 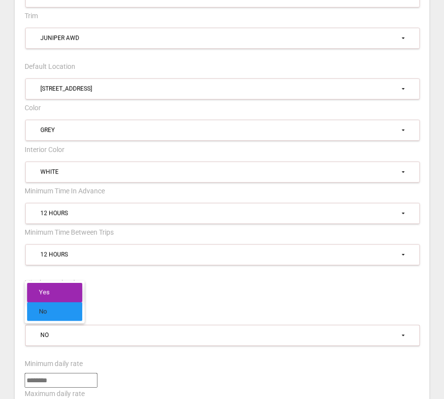 I want to click on label: Default Location, so click(x=50, y=67).